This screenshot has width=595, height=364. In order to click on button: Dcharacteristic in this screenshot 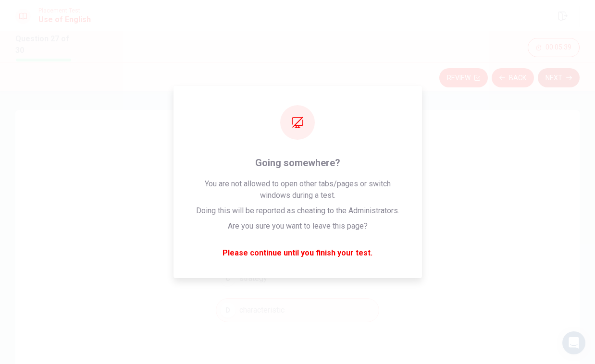, I will do `click(298, 311)`.